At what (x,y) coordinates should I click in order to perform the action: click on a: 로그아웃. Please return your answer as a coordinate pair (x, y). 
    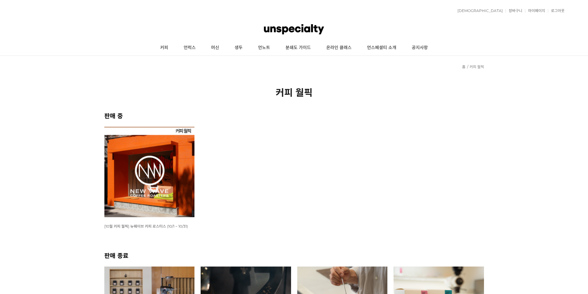
    Looking at the image, I should click on (556, 11).